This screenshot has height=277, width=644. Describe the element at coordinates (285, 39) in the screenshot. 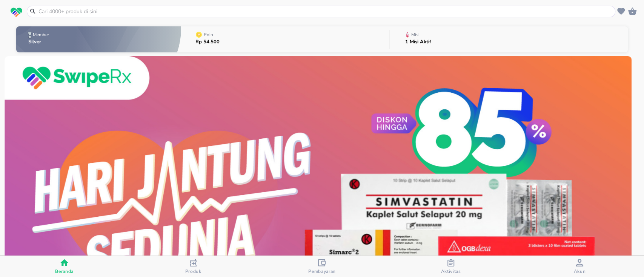

I see `button: PoinRp 54.500` at that location.